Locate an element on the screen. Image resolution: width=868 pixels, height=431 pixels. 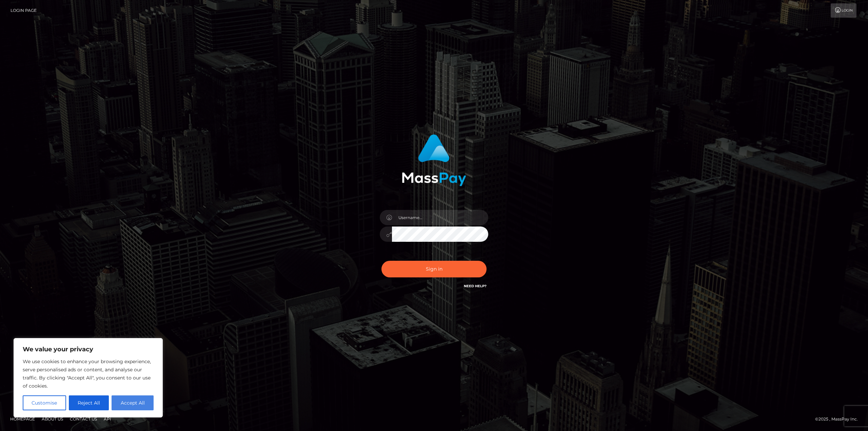
p: We use cookies to enhance your browsing experience, serve personalised ads or content, and analys... is located at coordinates (88, 373).